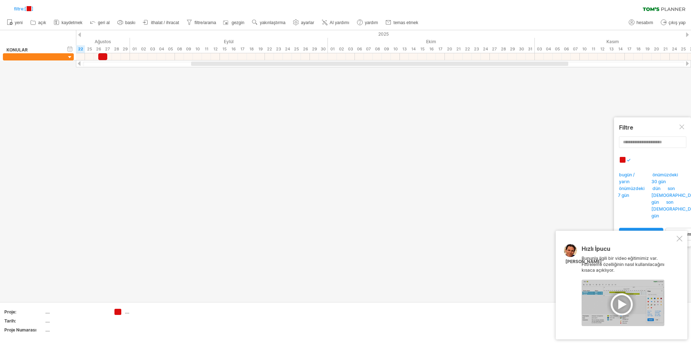 This screenshot has height=343, width=691. I want to click on font: 22, so click(81, 49).